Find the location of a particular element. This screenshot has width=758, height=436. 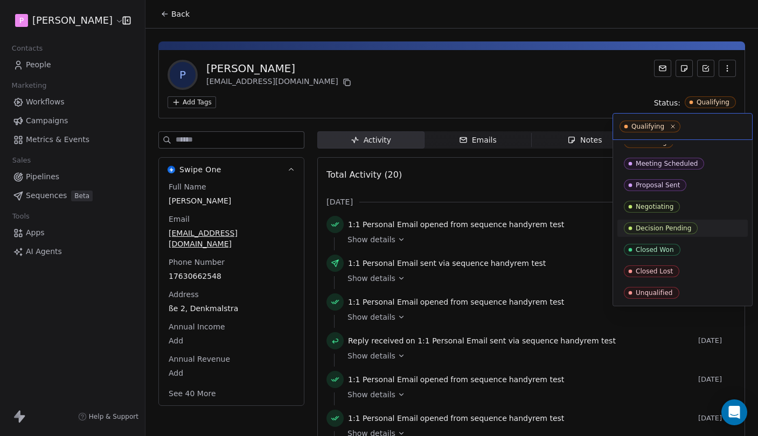

div: Qualifying is located at coordinates (648, 127).